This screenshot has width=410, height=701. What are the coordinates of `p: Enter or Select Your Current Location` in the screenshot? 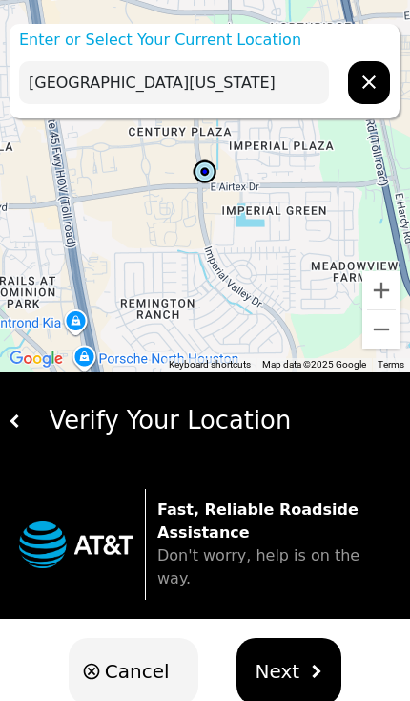 It's located at (204, 40).